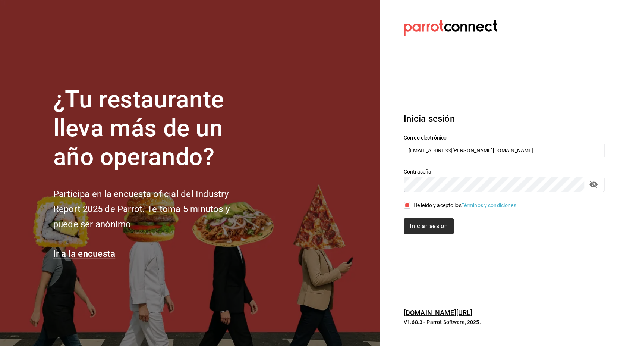 Image resolution: width=633 pixels, height=346 pixels. I want to click on a: Ir a la encuesta, so click(84, 253).